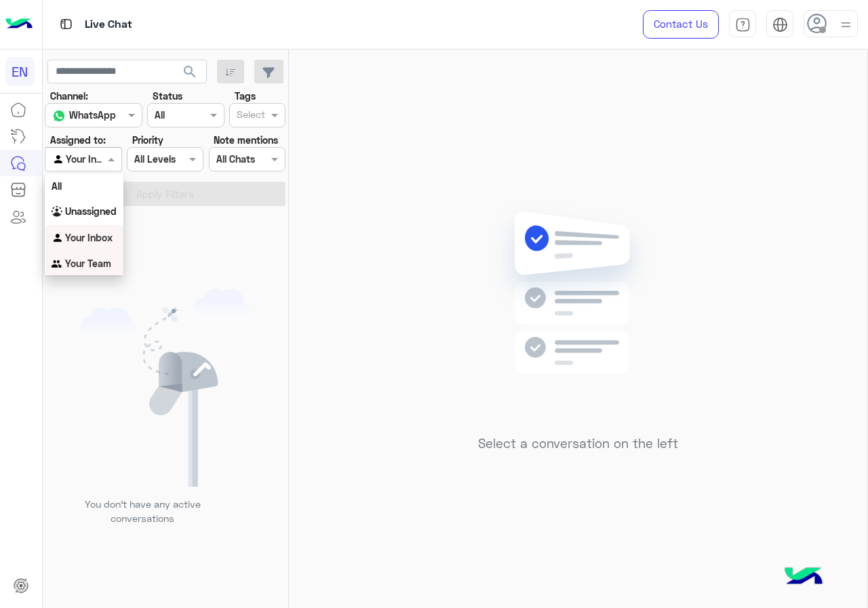 This screenshot has width=868, height=608. Describe the element at coordinates (190, 74) in the screenshot. I see `button: search` at that location.